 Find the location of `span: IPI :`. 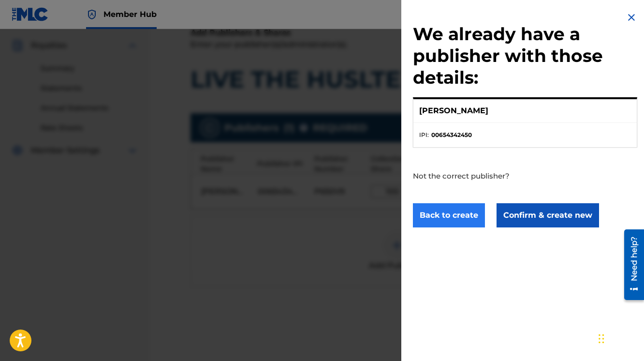

span: IPI : is located at coordinates (424, 135).